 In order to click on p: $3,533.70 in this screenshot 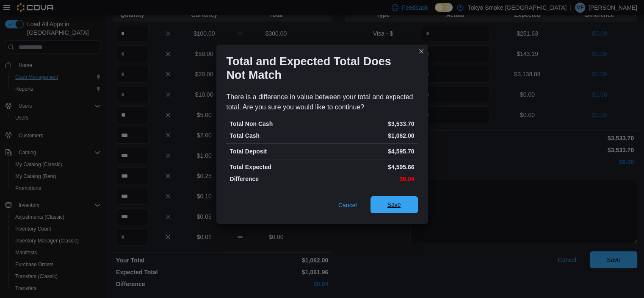, I will do `click(369, 124)`.